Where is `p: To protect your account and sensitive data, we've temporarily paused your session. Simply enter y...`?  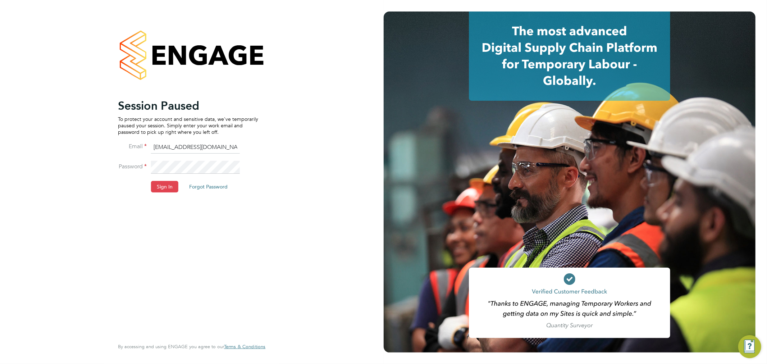 p: To protect your account and sensitive data, we've temporarily paused your session. Simply enter y... is located at coordinates (188, 126).